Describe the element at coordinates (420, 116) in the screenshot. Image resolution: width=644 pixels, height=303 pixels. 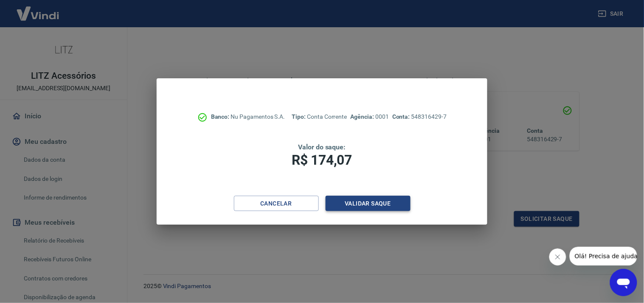
I see `p: 548316429-7` at that location.